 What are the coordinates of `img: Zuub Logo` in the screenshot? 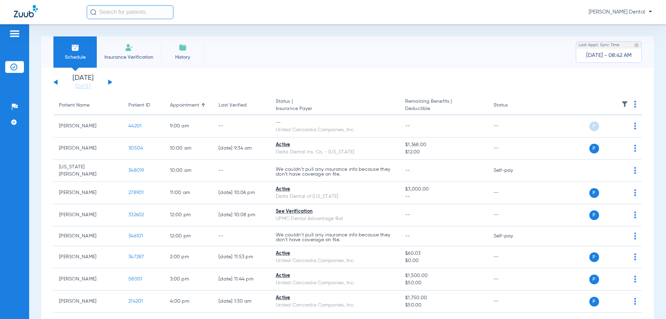 It's located at (26, 11).